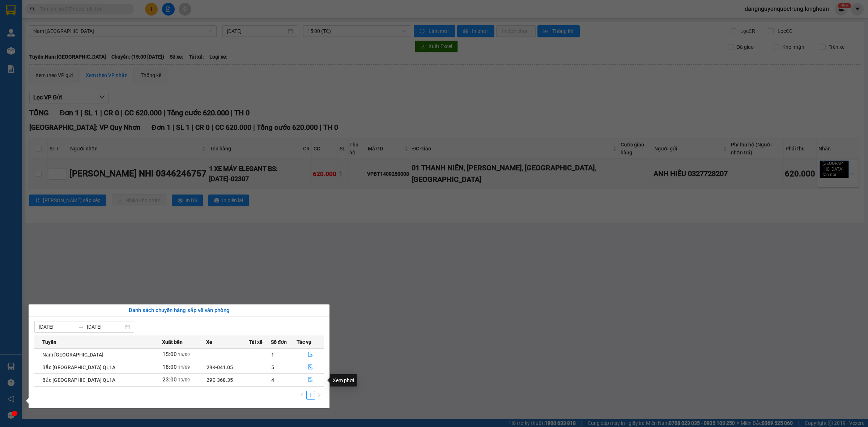 This screenshot has height=427, width=868. I want to click on span: 29K-041.05, so click(219, 367).